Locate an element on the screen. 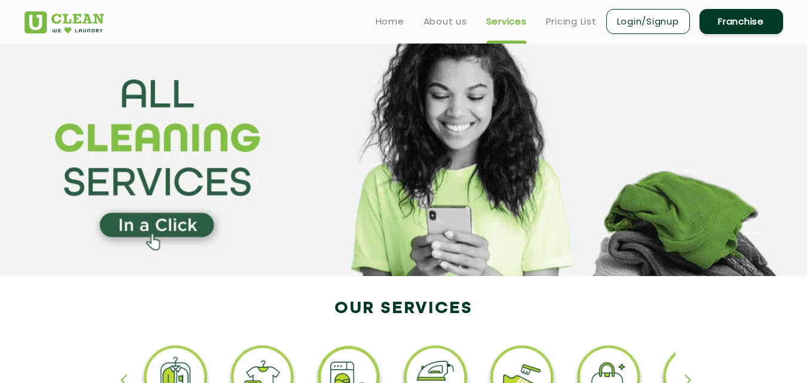  img: UClean Laundry and Dry Cleaning is located at coordinates (64, 22).